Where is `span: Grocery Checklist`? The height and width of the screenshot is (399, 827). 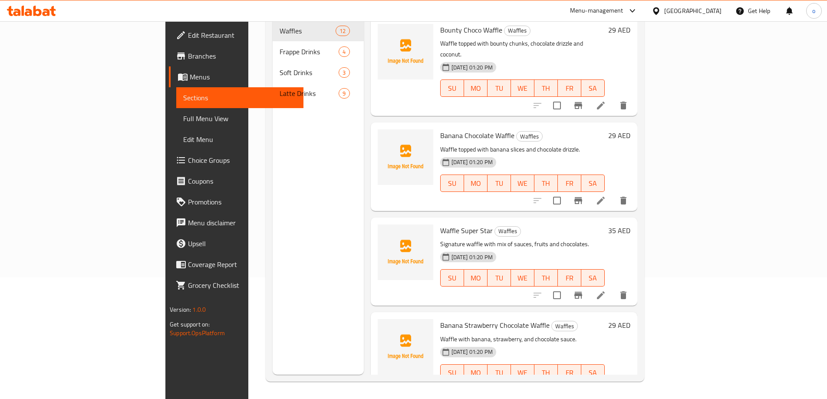
span: Grocery Checklist is located at coordinates (242, 285).